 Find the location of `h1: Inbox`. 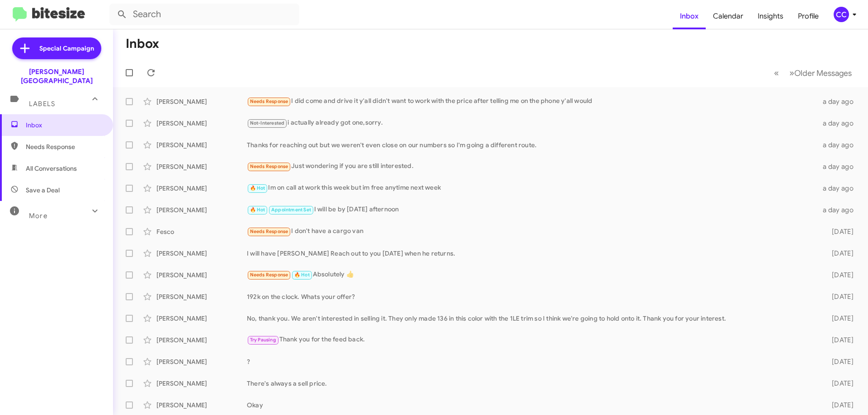

h1: Inbox is located at coordinates (142, 44).